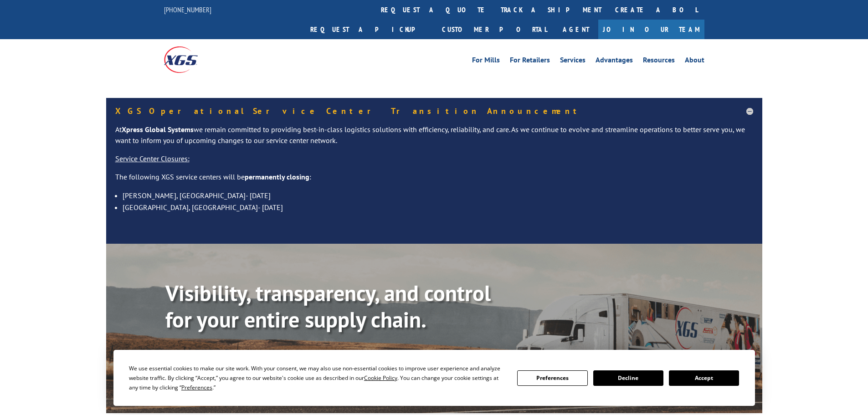 The height and width of the screenshot is (415, 868). Describe the element at coordinates (369, 29) in the screenshot. I see `a: Request a pickup` at that location.